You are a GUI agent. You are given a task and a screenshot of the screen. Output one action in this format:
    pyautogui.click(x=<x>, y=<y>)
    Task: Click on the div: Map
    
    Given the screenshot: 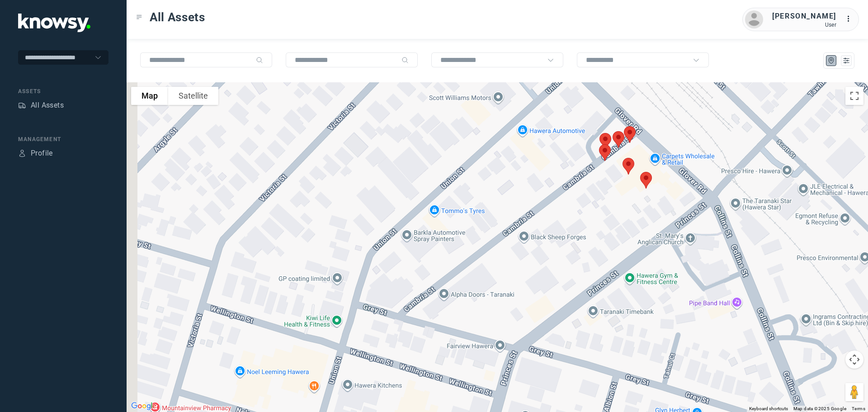 What is the action you would take?
    pyautogui.click(x=831, y=60)
    